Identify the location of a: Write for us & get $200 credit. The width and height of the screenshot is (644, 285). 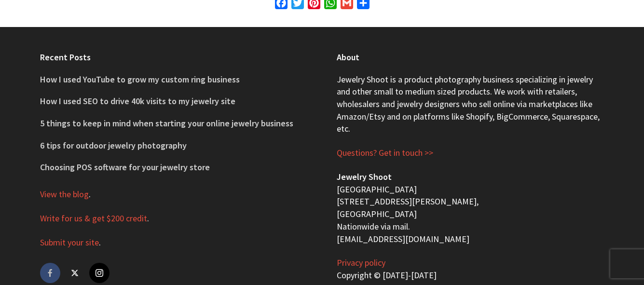
(94, 219).